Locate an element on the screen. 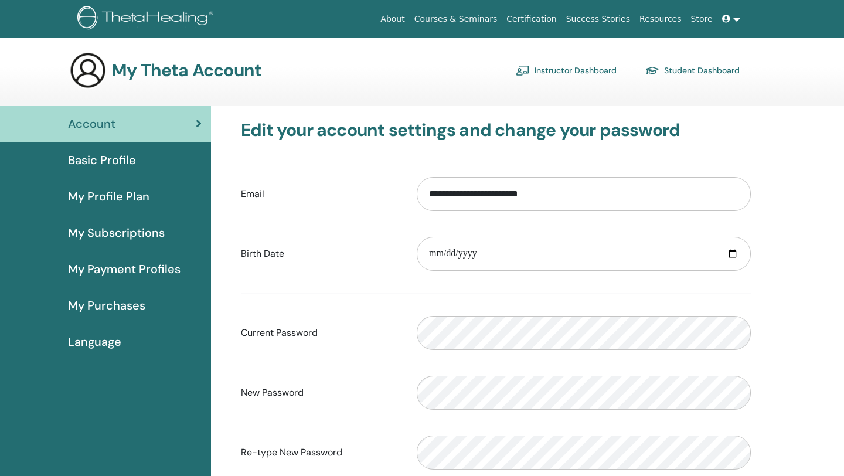 The height and width of the screenshot is (476, 844). img: graduation-cap.svg is located at coordinates (652, 70).